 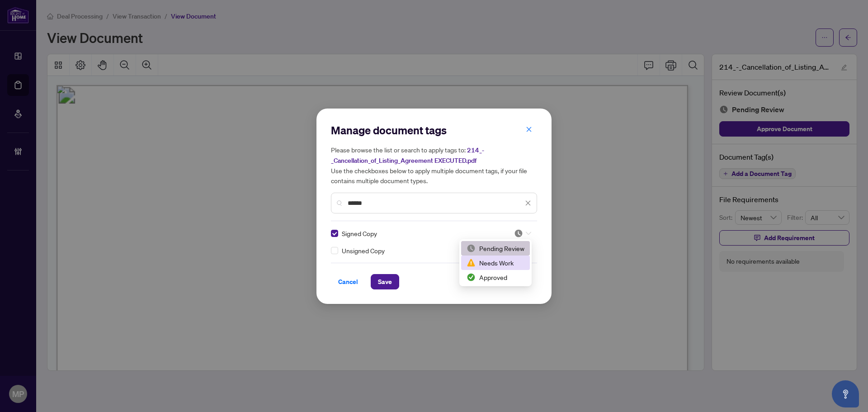 What do you see at coordinates (496, 248) in the screenshot?
I see `div: Pending Review` at bounding box center [496, 248].